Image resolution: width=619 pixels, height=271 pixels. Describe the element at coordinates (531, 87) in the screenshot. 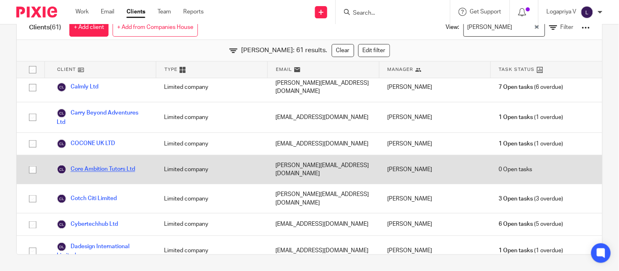

I see `span: (6 overdue)` at that location.